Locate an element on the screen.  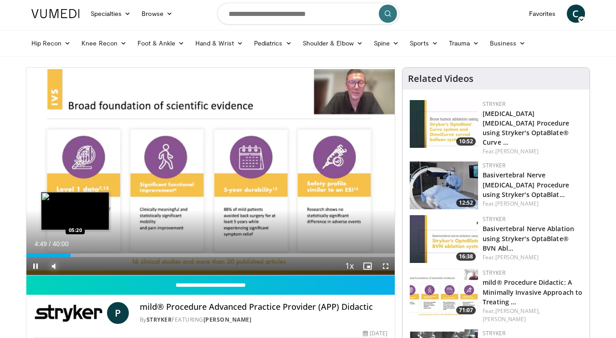
button: Fullscreen is located at coordinates (385, 266).